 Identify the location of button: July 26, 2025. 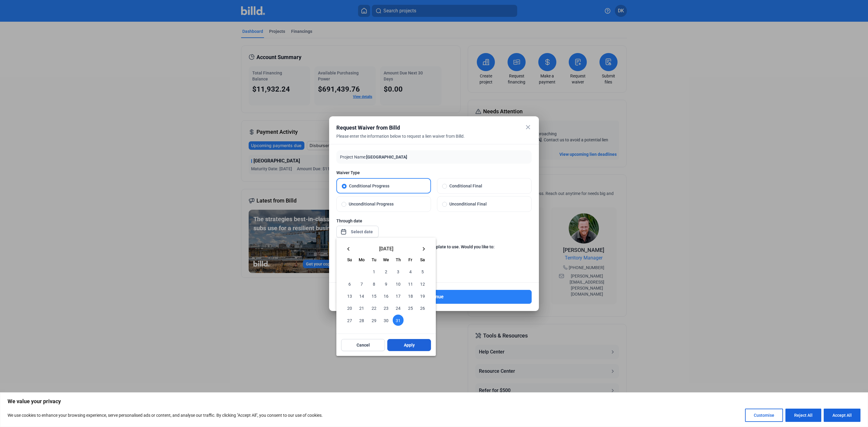
(423, 308).